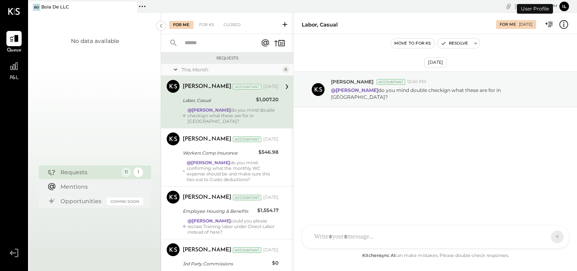  Describe the element at coordinates (509, 6) in the screenshot. I see `div: copy link` at that location.